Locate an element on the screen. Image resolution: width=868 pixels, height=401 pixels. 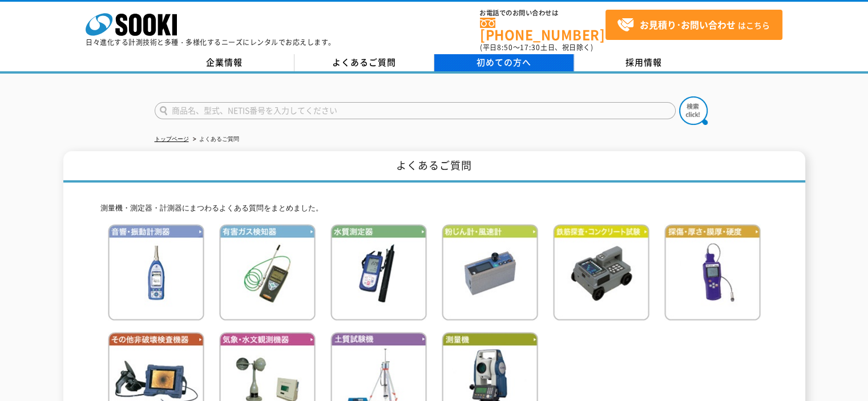
a: 初めての方へ is located at coordinates (504, 63).